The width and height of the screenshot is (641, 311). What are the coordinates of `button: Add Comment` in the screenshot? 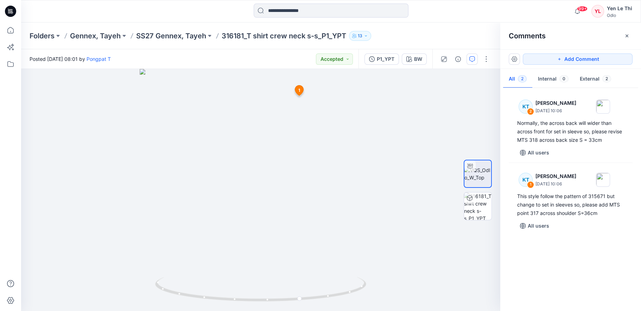 It's located at (578, 59).